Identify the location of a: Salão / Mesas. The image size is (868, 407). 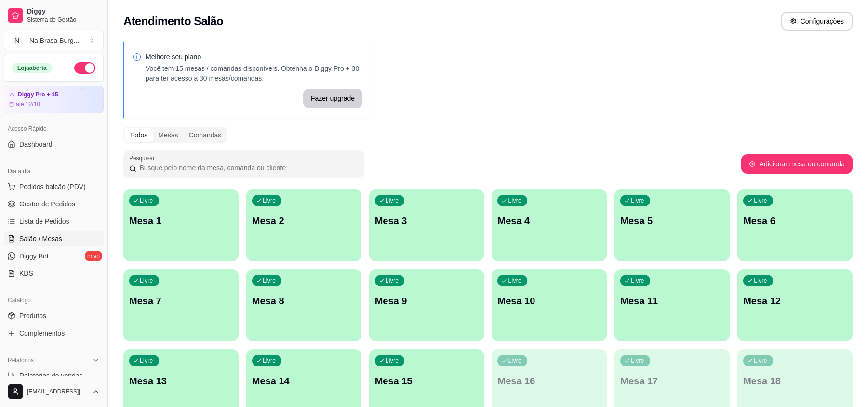
(53, 238).